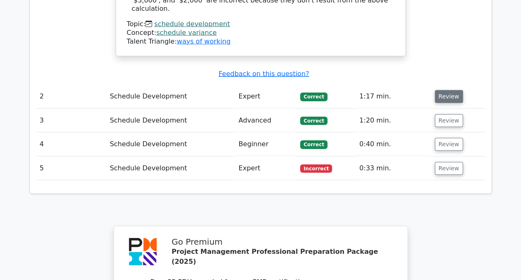 This screenshot has height=280, width=521. What do you see at coordinates (71, 168) in the screenshot?
I see `td: 5` at bounding box center [71, 168].